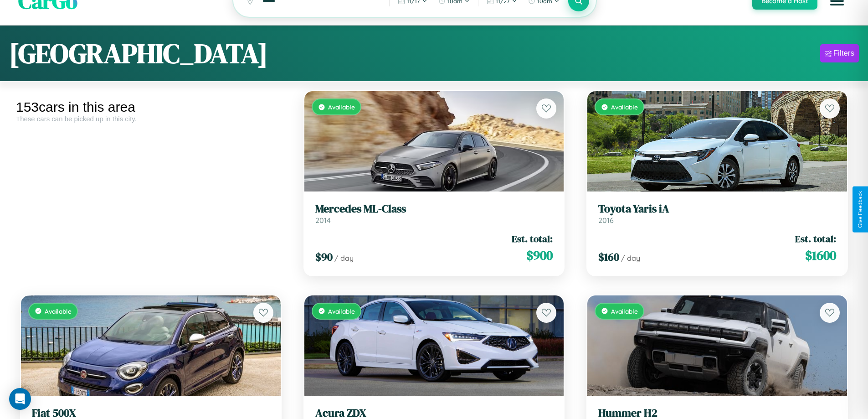  What do you see at coordinates (717, 209) in the screenshot?
I see `h3: Toyota Yaris iA` at bounding box center [717, 209].